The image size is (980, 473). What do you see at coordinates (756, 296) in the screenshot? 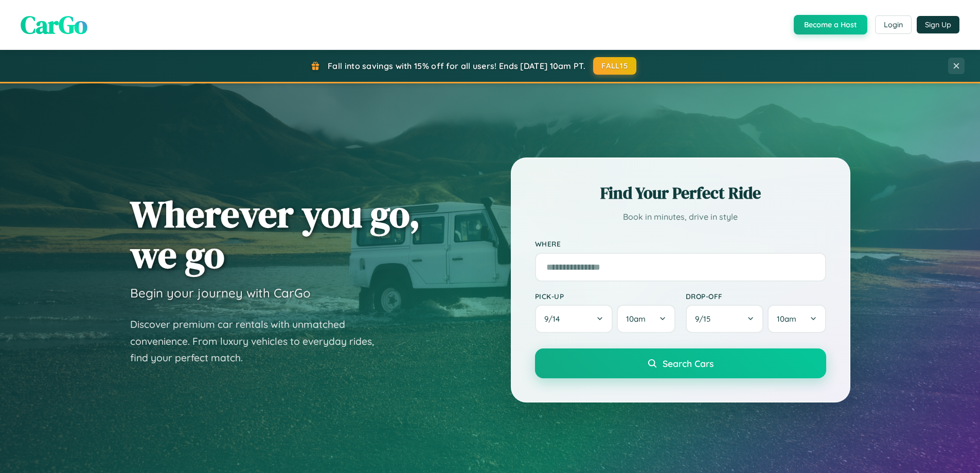
I see `label: Drop-off` at bounding box center [756, 296].